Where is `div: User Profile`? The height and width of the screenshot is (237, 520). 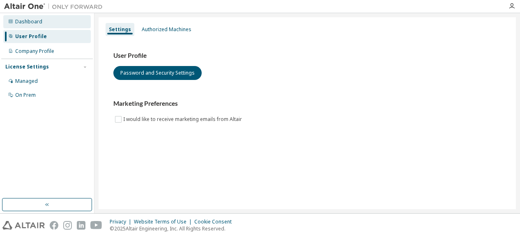
div: User Profile is located at coordinates (31, 37).